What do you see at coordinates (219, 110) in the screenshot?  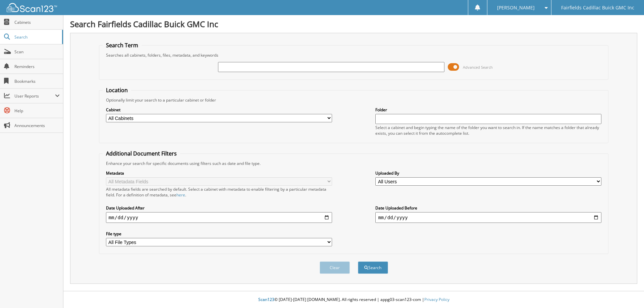 I see `label: Cabinet` at bounding box center [219, 110].